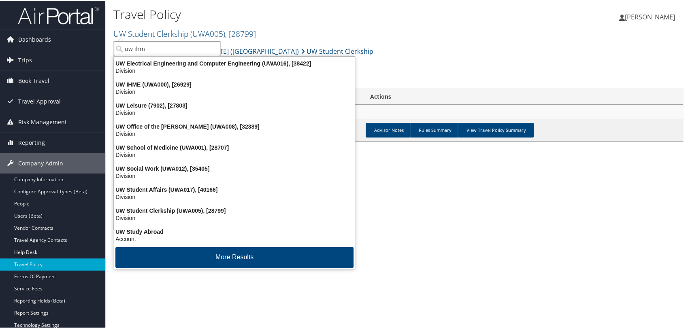  I want to click on td: UW Student Clerkship, so click(398, 111).